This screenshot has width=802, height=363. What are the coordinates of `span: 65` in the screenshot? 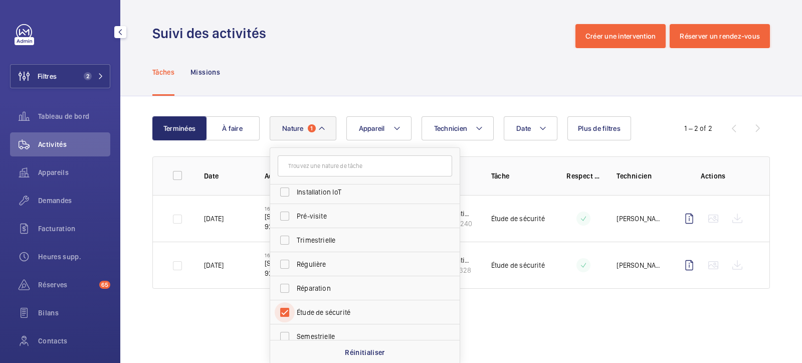 It's located at (105, 285).